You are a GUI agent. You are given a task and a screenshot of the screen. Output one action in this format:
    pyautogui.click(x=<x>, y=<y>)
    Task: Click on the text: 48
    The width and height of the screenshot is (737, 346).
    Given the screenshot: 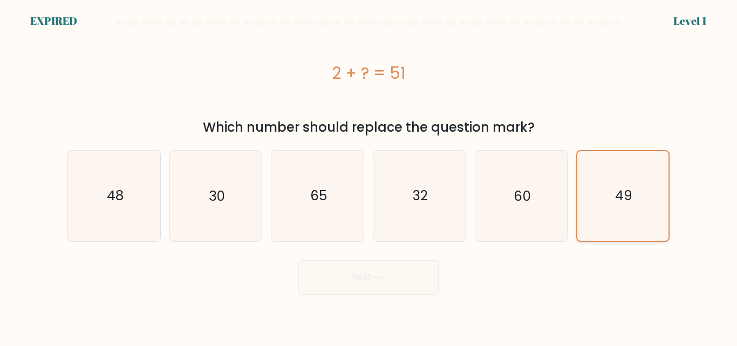 What is the action you would take?
    pyautogui.click(x=114, y=195)
    